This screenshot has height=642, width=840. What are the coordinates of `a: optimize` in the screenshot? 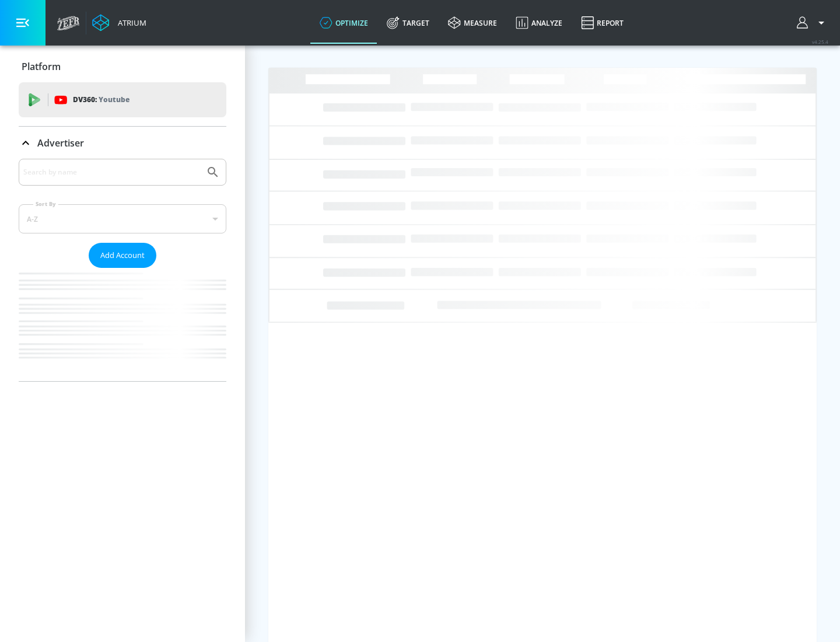 It's located at (343, 23).